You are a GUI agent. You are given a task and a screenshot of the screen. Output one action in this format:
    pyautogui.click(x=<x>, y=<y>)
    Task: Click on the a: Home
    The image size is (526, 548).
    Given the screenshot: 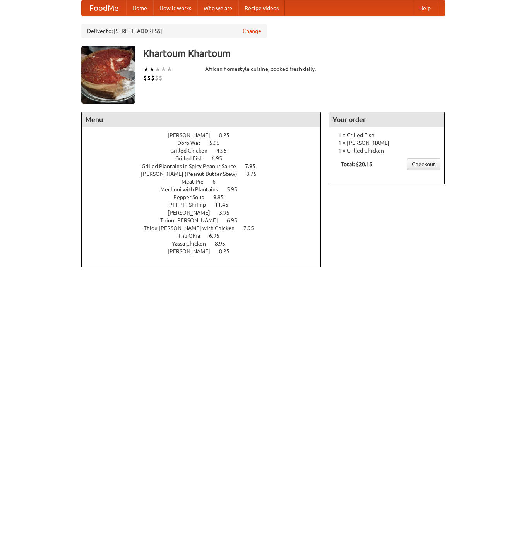 What is the action you would take?
    pyautogui.click(x=140, y=8)
    